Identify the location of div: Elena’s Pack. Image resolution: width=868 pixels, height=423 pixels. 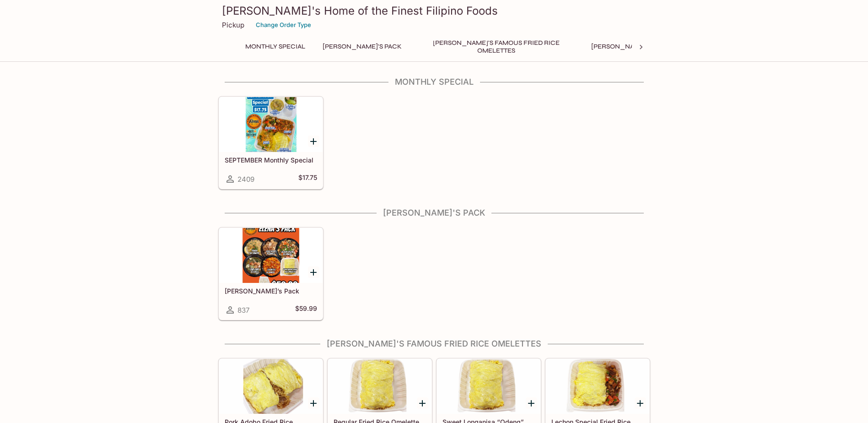
(271, 255).